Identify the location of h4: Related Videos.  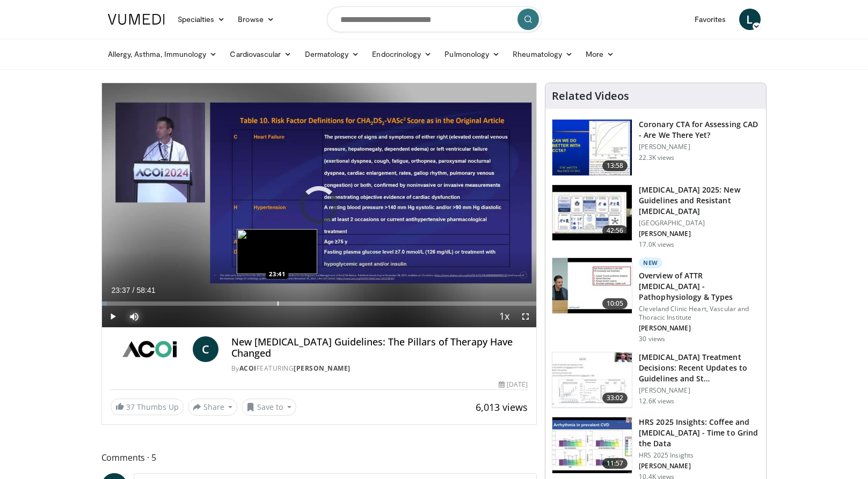
(591, 96).